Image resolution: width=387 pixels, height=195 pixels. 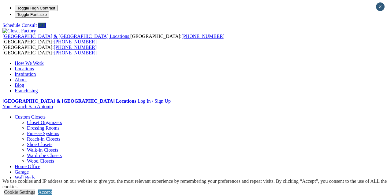 I want to click on a: Finesse Systems, so click(x=43, y=133).